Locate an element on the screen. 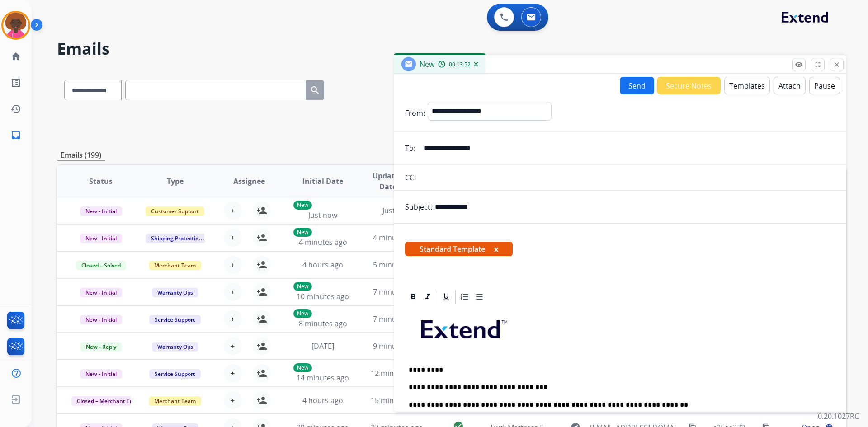 This screenshot has height=427, width=868. span: Status is located at coordinates (101, 181).